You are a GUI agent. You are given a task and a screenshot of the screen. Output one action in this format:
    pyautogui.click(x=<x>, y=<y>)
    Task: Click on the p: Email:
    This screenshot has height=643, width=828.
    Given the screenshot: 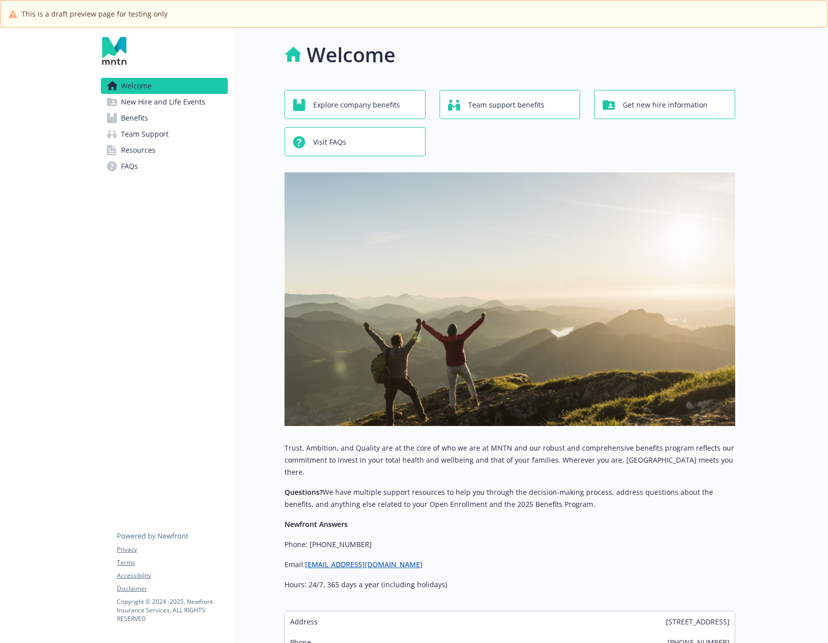 What is the action you would take?
    pyautogui.click(x=510, y=564)
    